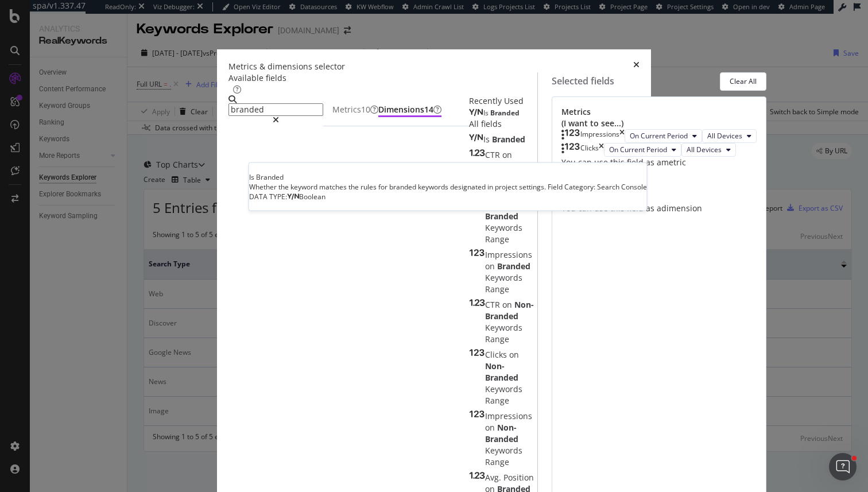  I want to click on div: Selected fields, so click(582, 81).